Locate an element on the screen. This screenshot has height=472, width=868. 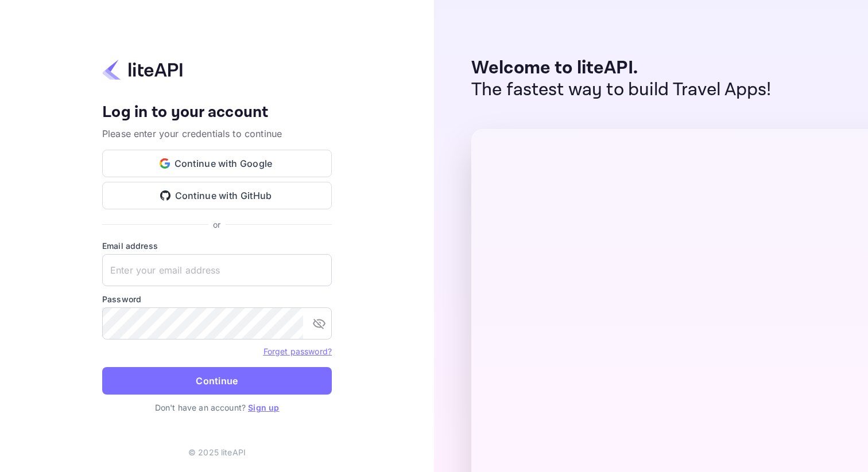
h4: Log in to your account is located at coordinates (217, 112).